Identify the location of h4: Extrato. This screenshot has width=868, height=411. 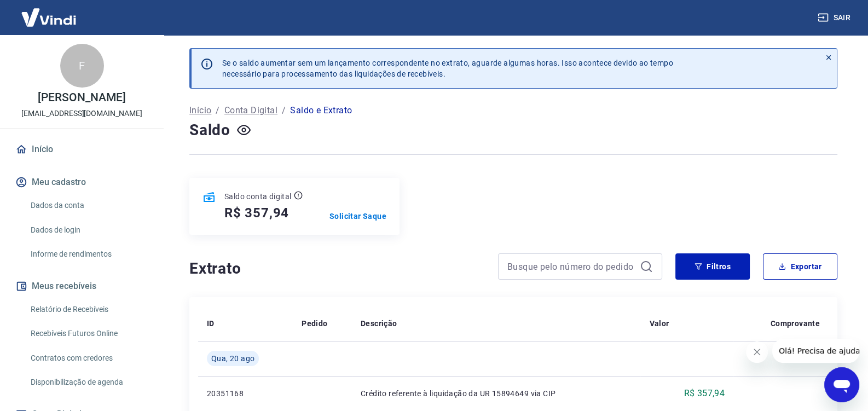
(337, 269).